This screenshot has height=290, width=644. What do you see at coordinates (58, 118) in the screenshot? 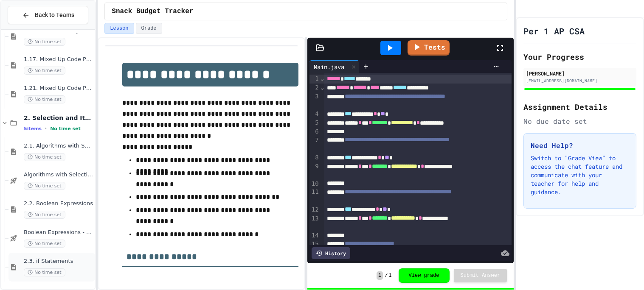
I see `span: 2. Selection and Iteration` at bounding box center [58, 118].